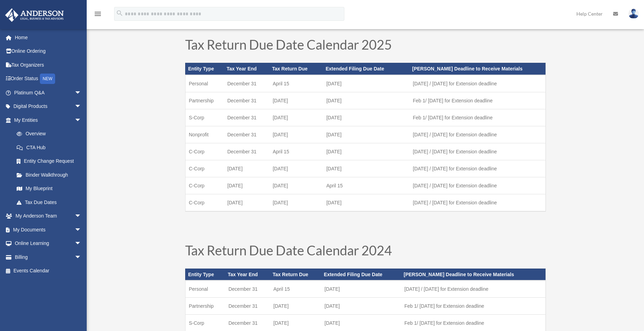 Image resolution: width=644 pixels, height=331 pixels. I want to click on img: Anderson Advisors Platinum Portal, so click(34, 15).